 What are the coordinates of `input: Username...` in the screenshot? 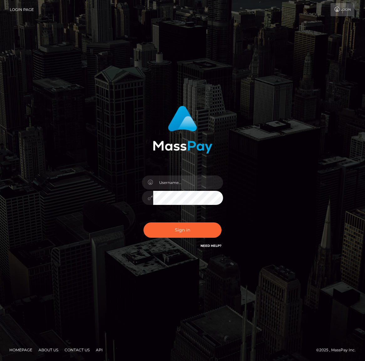 It's located at (188, 183).